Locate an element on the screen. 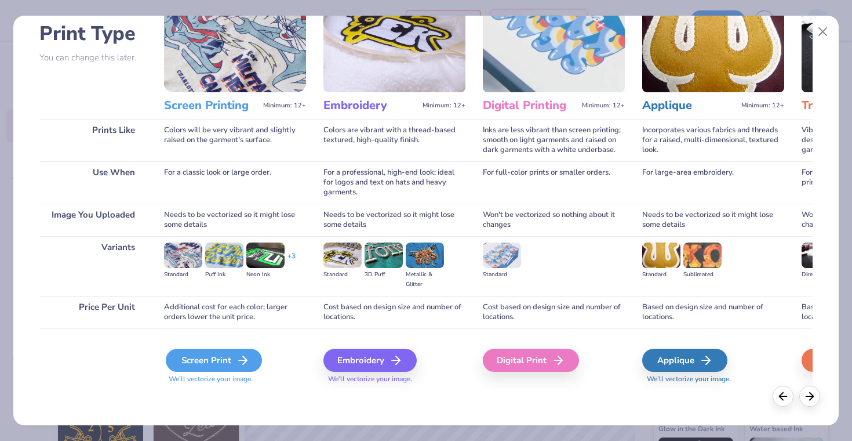  div: For a classic look or large order. is located at coordinates (235, 182).